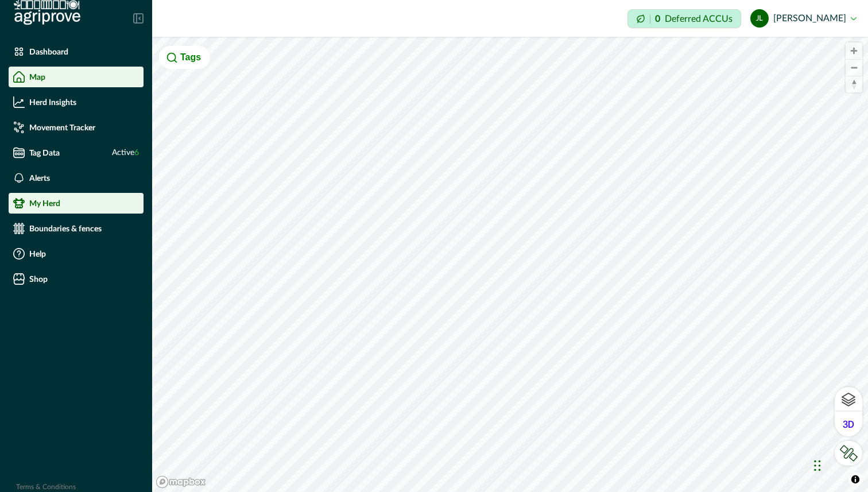 This screenshot has width=868, height=492. I want to click on a: My Herd, so click(76, 203).